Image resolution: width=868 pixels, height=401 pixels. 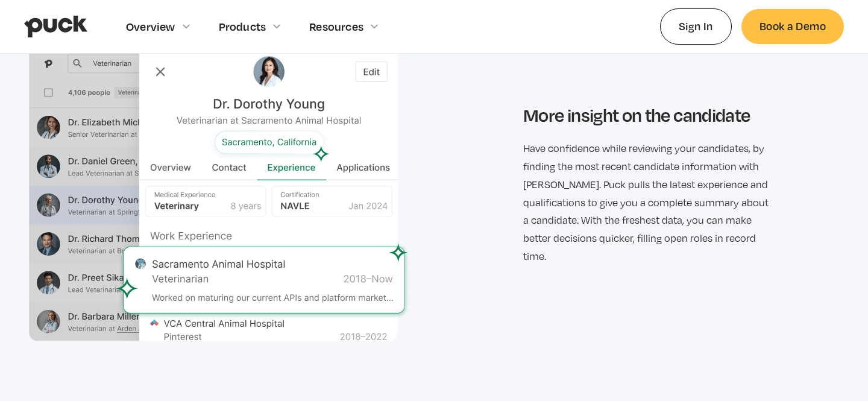 What do you see at coordinates (336, 27) in the screenshot?
I see `div: Resources` at bounding box center [336, 27].